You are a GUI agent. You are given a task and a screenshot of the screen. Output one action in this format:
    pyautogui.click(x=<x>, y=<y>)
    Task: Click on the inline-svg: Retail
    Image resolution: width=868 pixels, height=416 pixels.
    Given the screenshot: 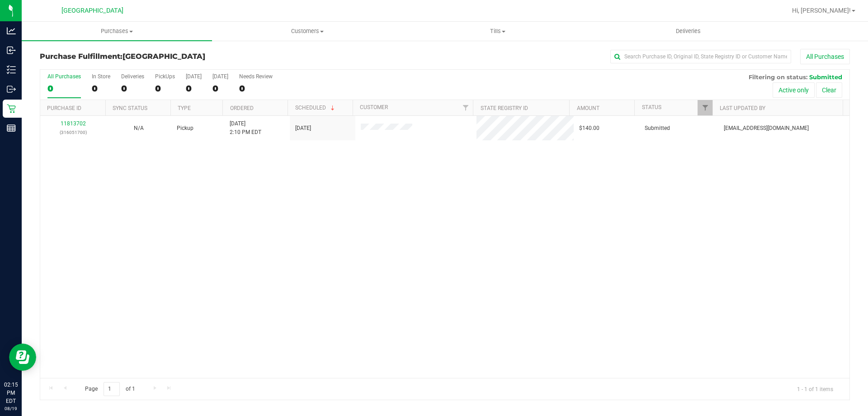 What is the action you would take?
    pyautogui.click(x=11, y=108)
    